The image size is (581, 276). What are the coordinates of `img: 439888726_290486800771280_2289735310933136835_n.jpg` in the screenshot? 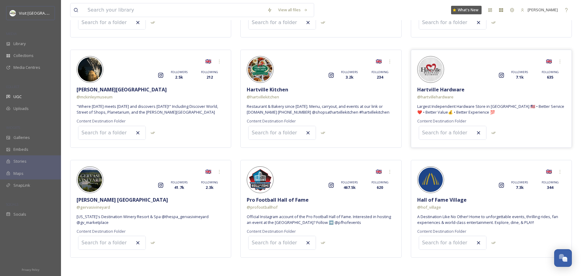 It's located at (431, 70).